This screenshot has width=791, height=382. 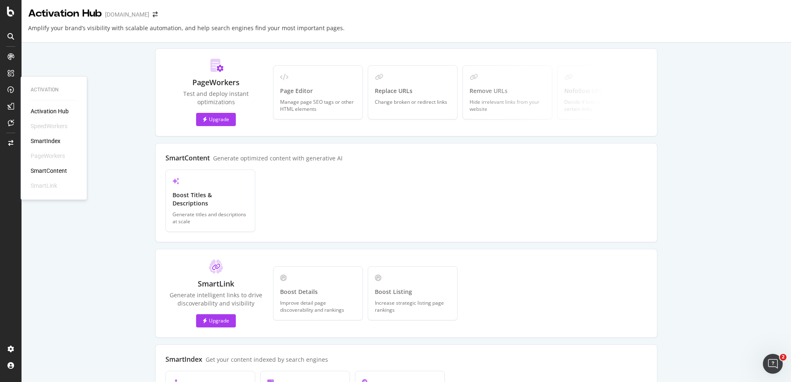 What do you see at coordinates (44, 186) in the screenshot?
I see `a: SmartLink` at bounding box center [44, 186].